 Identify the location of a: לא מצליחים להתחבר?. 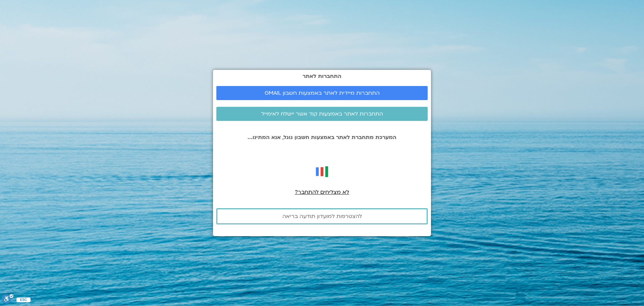
(322, 192).